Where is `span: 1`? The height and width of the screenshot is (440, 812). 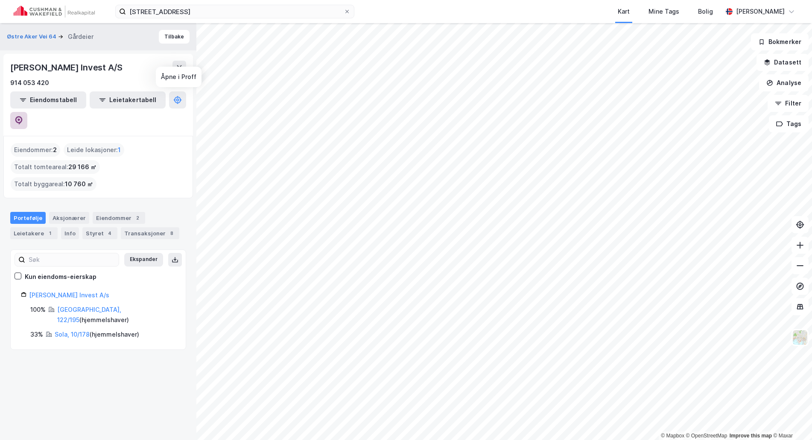 span: 1 is located at coordinates (119, 150).